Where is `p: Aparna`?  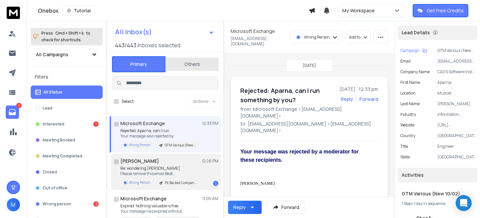
p: Aparna is located at coordinates (456, 83).